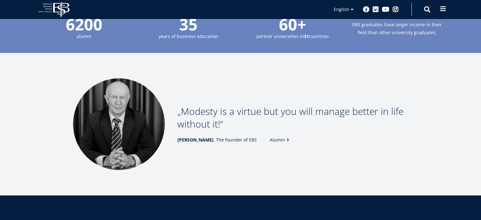 This screenshot has height=220, width=481. What do you see at coordinates (376, 9) in the screenshot?
I see `a: Linkedin` at bounding box center [376, 9].